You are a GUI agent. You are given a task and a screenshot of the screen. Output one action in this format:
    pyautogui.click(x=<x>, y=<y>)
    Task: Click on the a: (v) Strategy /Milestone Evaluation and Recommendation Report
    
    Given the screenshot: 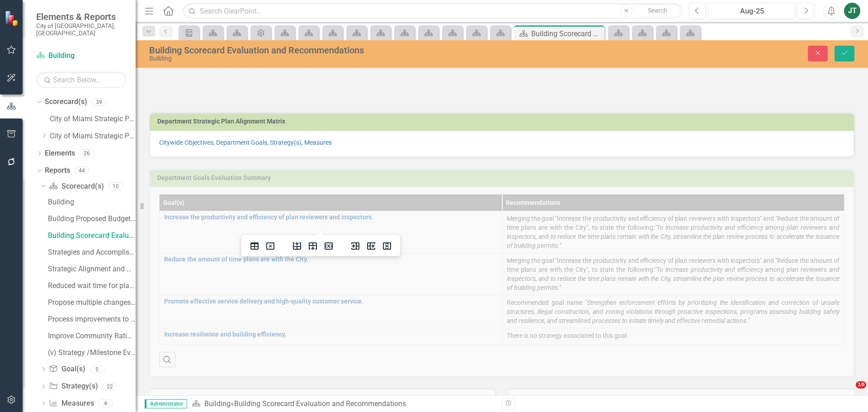 What is the action you would take?
    pyautogui.click(x=90, y=352)
    